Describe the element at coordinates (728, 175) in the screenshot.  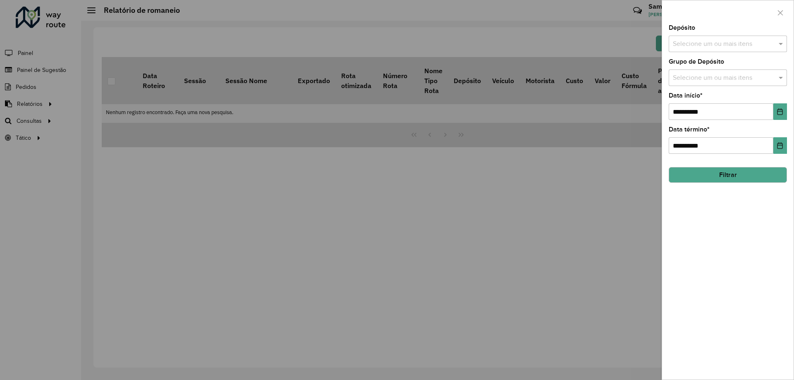
I see `button: Filtrar` at that location.